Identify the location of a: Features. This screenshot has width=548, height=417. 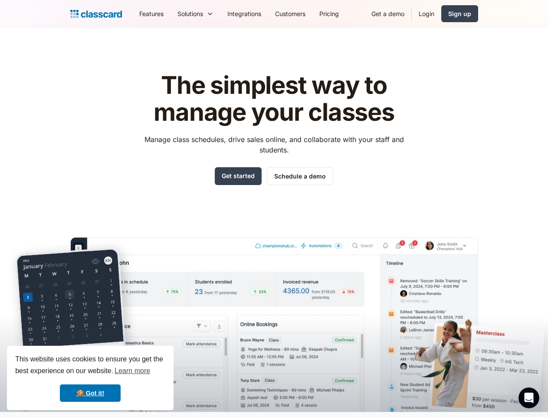
(152, 13).